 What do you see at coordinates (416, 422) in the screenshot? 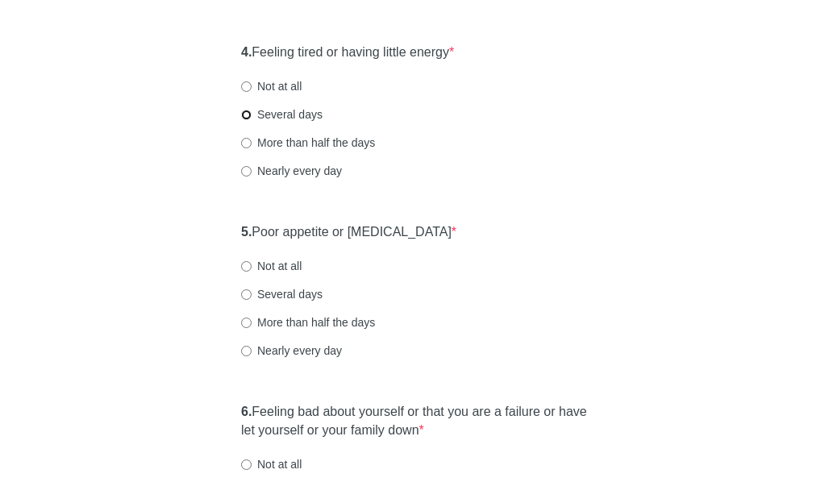
I see `label: Feeling bad about yourself or that you are a failure or have let yourself or your family down` at bounding box center [416, 422].